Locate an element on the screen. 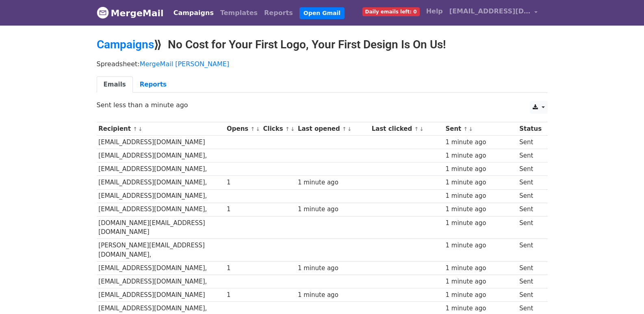 This screenshot has width=644, height=314. h2: ⟫ No Cost for Your First Logo, Your First Design Is On Us! is located at coordinates (322, 45).